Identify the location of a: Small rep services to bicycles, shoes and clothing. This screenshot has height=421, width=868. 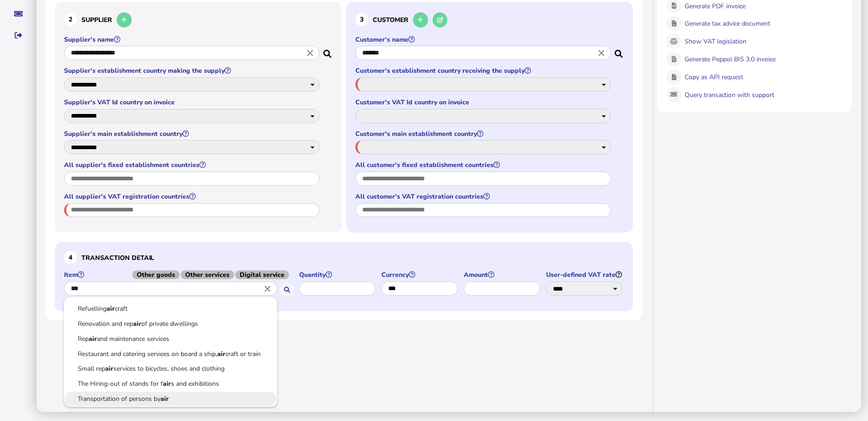
(171, 369).